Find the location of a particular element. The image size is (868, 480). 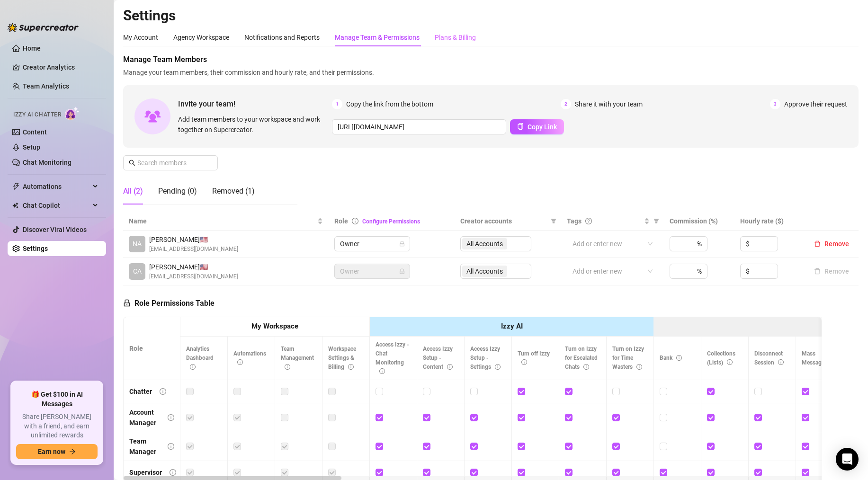

span: delete is located at coordinates (817, 244).